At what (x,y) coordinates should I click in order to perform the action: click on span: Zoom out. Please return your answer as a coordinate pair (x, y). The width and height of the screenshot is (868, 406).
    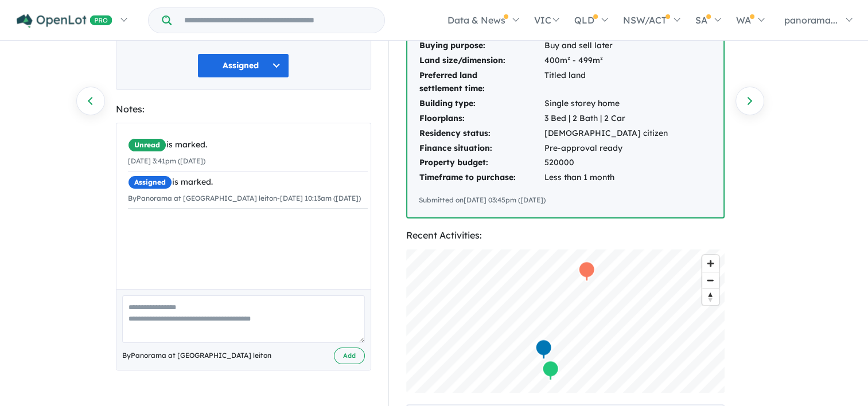
    Looking at the image, I should click on (710, 281).